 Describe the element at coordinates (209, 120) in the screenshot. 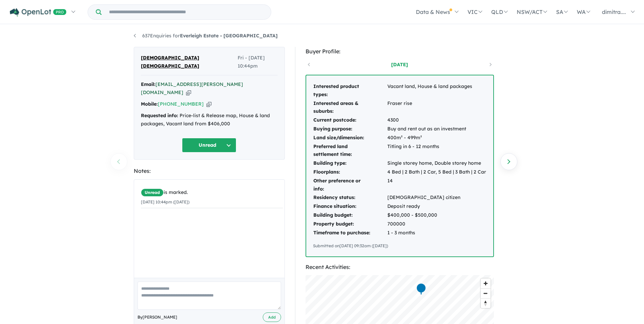

I see `div: Price-list & Release map, House & land packages, Vacant land from $406,000` at that location.